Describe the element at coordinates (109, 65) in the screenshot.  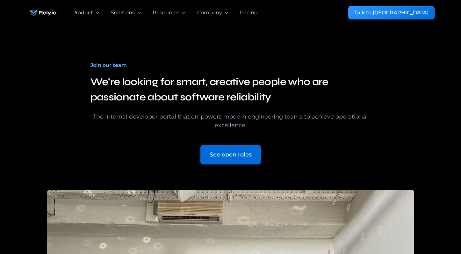
I see `div: Join our team` at that location.